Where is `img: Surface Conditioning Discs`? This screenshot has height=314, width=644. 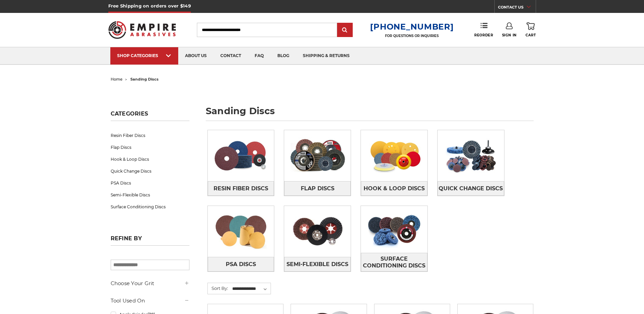
img: Surface Conditioning Discs is located at coordinates (394, 229).